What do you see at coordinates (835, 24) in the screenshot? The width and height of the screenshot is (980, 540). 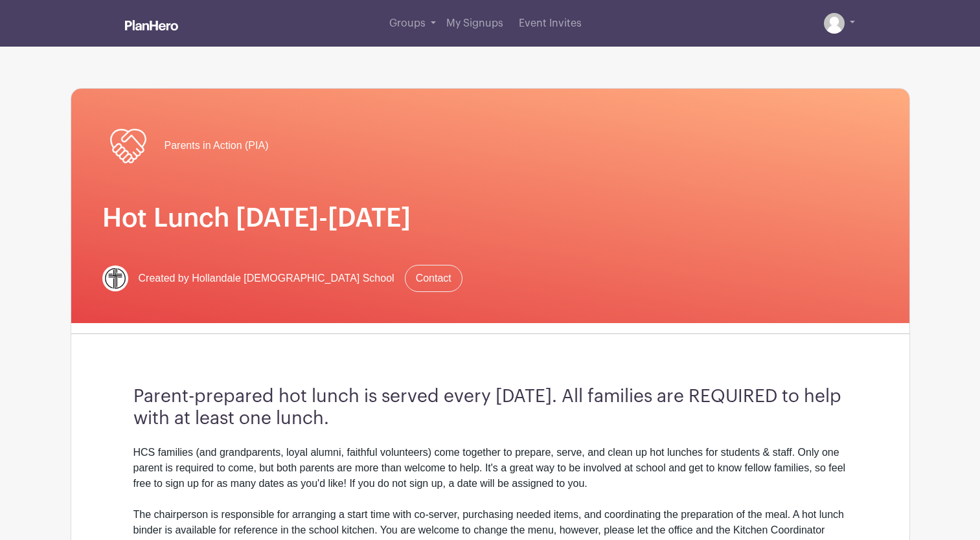 I see `img: default-ce2991bfa6775e67f084385cd625a349d9dcbb7a52a09fb2fda1e96e2d18dcdb.png` at bounding box center [835, 24].